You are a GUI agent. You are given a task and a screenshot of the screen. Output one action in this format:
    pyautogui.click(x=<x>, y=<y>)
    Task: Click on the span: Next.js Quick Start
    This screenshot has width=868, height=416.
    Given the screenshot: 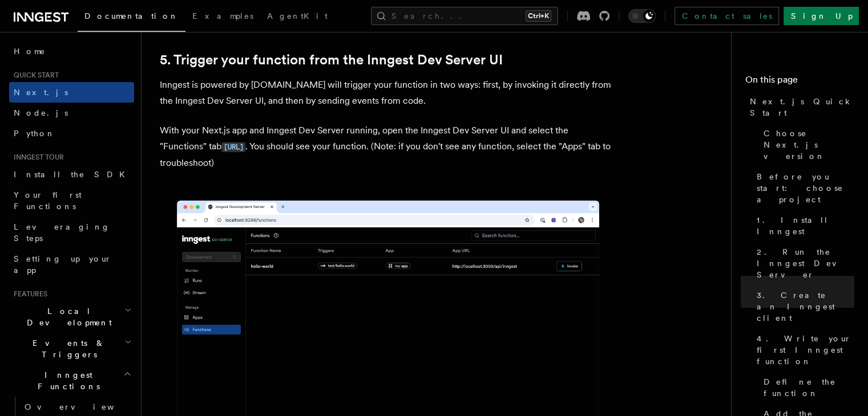 What is the action you would take?
    pyautogui.click(x=802, y=107)
    